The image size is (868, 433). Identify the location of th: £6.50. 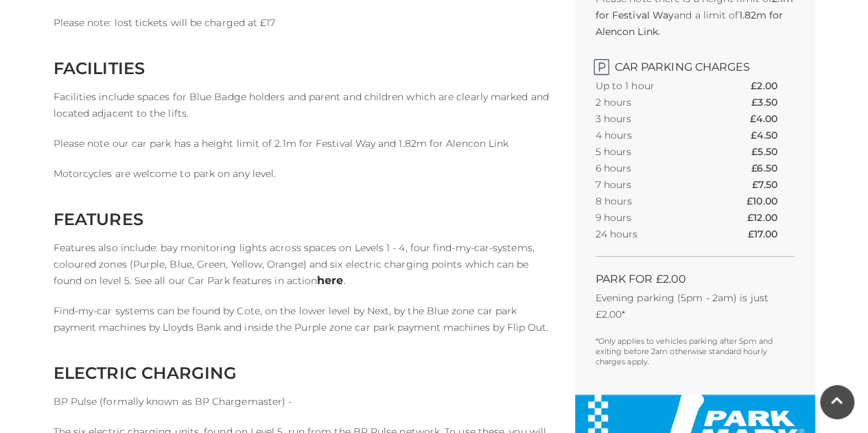
(773, 168).